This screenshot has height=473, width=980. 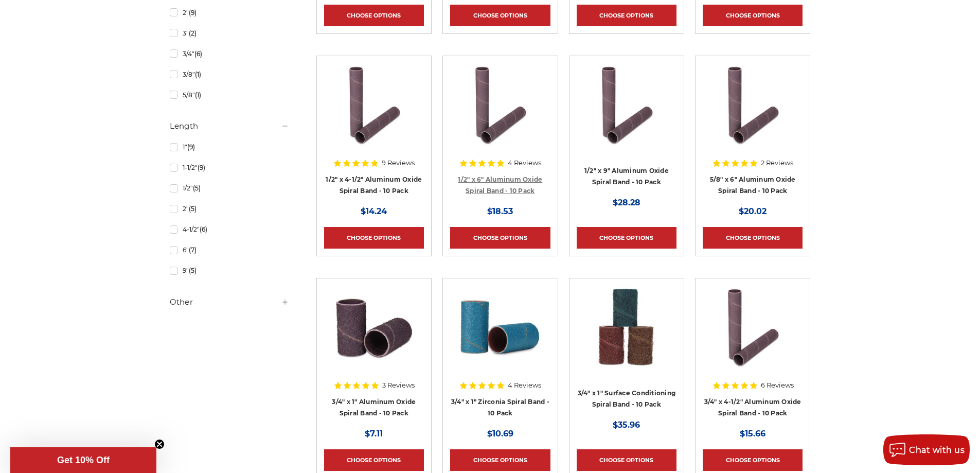 What do you see at coordinates (778, 385) in the screenshot?
I see `span: 6 Reviews` at bounding box center [778, 385].